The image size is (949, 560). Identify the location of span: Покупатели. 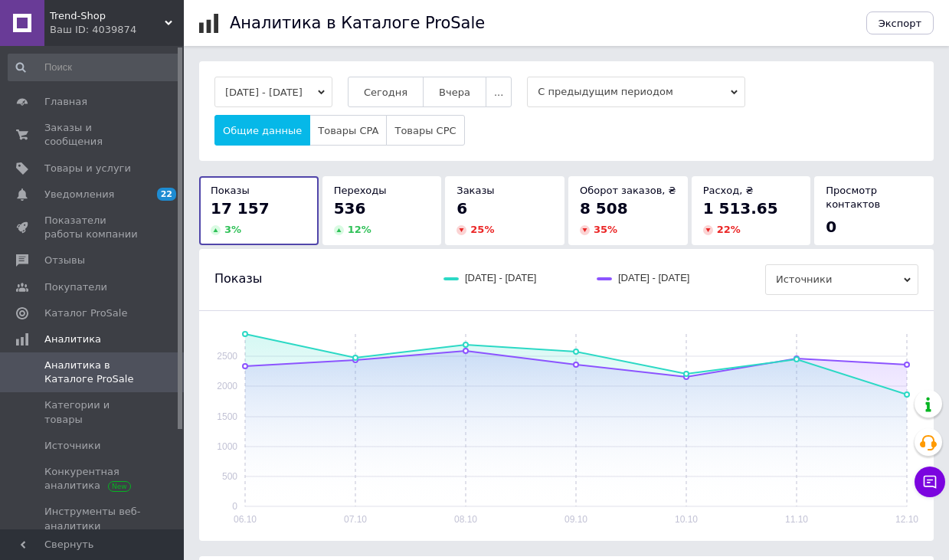
(76, 287).